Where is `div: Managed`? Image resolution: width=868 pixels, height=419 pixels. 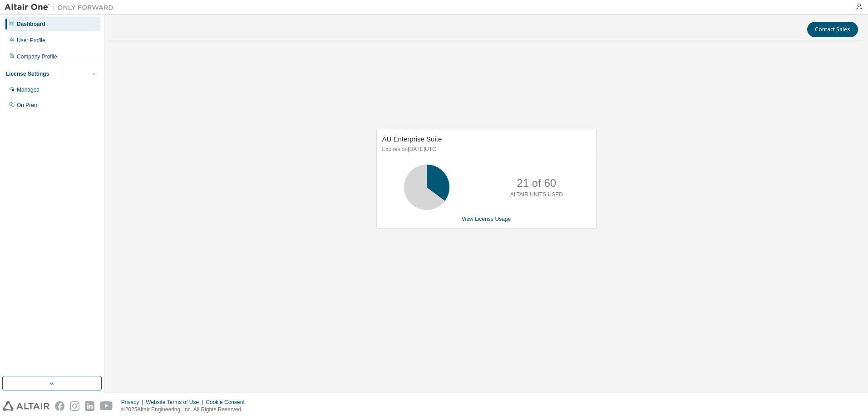
div: Managed is located at coordinates (28, 89).